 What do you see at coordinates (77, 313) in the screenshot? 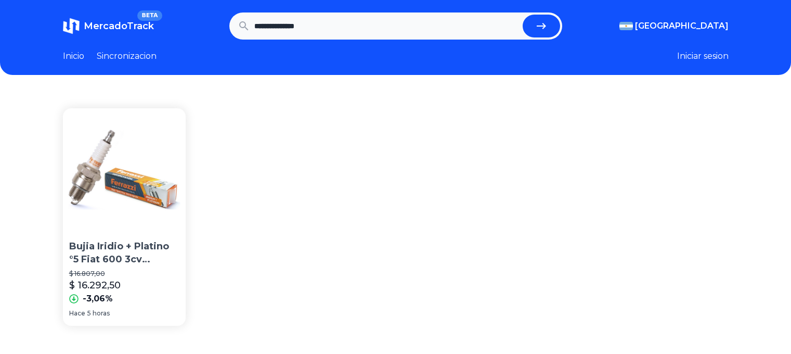
I see `span: Hace` at bounding box center [77, 313].